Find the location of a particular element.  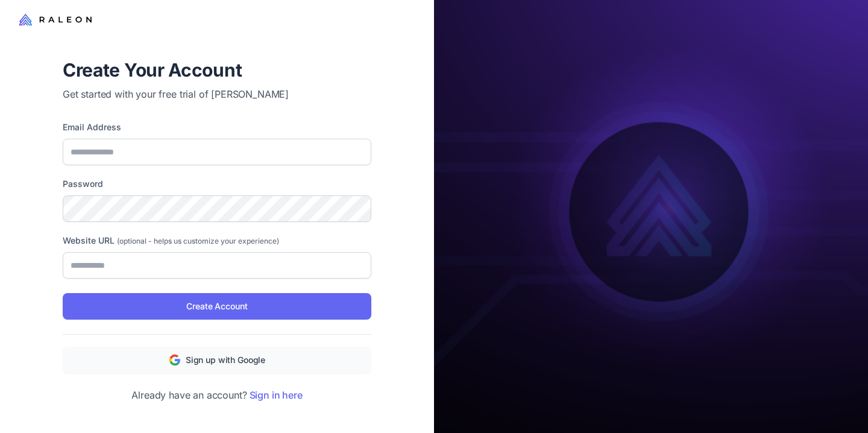

p: Already have an account? is located at coordinates (217, 395).